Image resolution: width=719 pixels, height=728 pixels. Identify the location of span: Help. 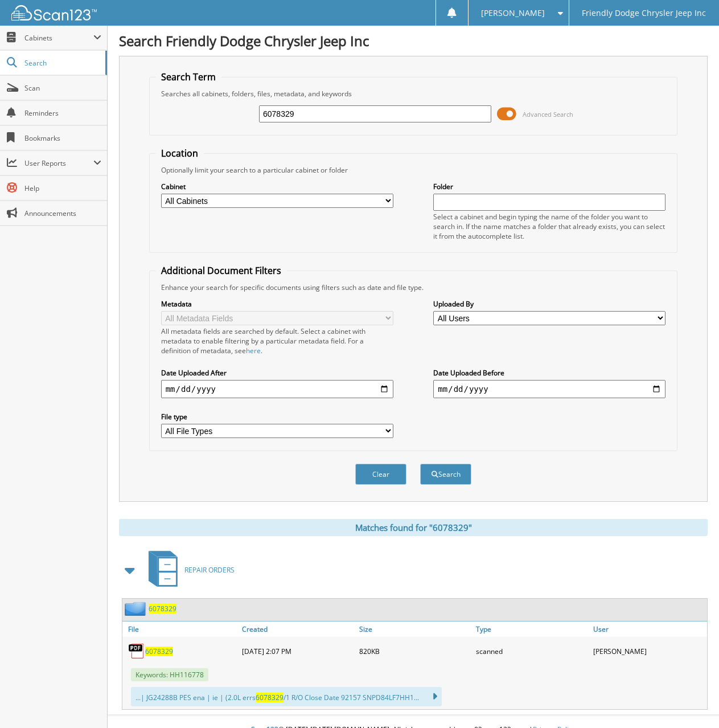
(63, 188).